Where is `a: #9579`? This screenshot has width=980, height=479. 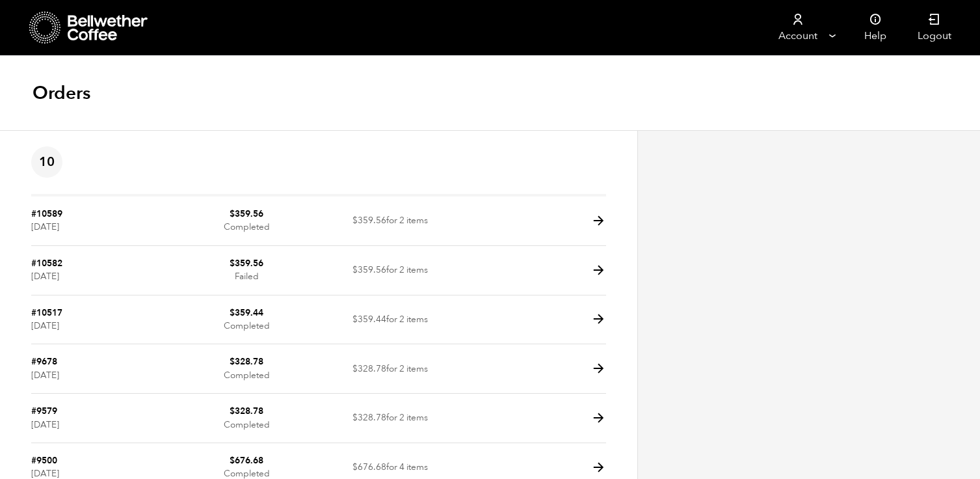 a: #9579 is located at coordinates (44, 411).